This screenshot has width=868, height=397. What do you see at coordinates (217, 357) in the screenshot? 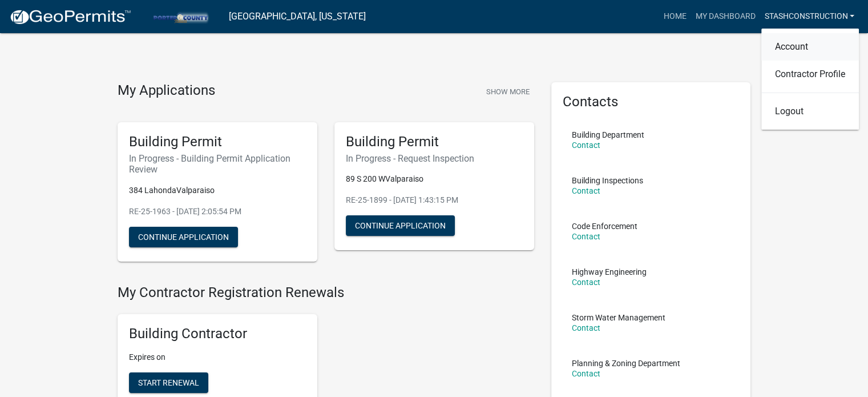
I see `p: Expires on` at bounding box center [217, 357].